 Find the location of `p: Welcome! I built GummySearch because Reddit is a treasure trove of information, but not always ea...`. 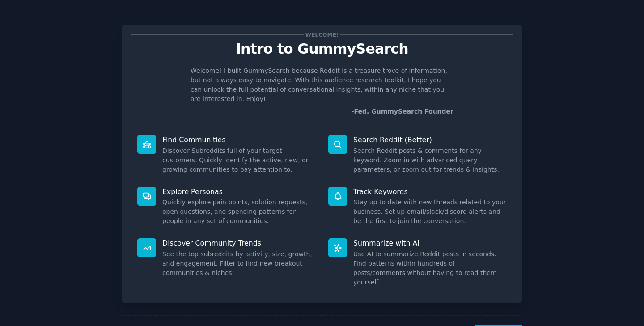

p: Welcome! I built GummySearch because Reddit is a treasure trove of information, but not always ea... is located at coordinates (322, 85).